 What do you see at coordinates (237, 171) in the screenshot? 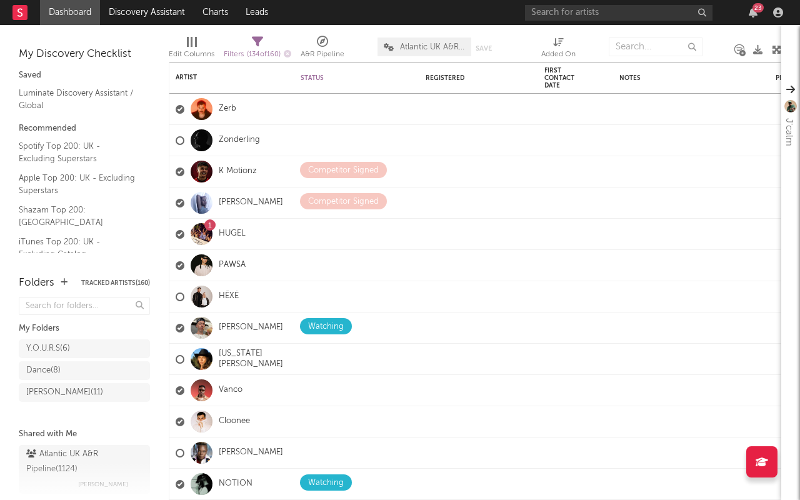
I see `a: K Motionz` at bounding box center [237, 171].